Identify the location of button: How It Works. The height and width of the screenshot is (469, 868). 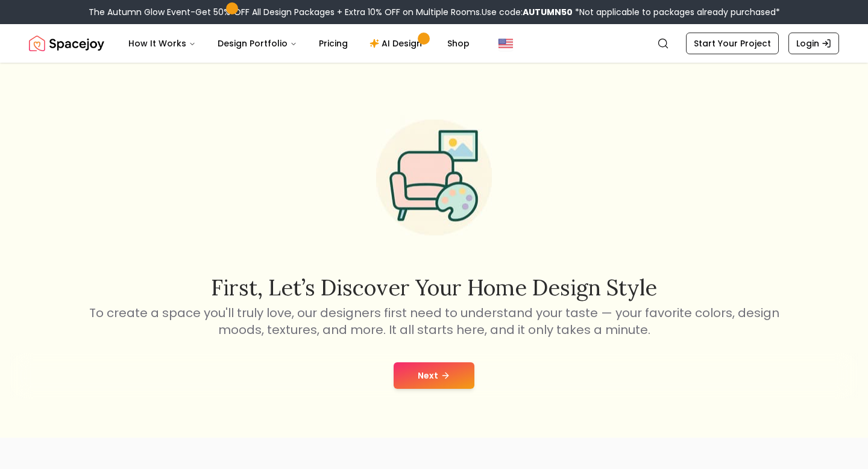
(162, 44).